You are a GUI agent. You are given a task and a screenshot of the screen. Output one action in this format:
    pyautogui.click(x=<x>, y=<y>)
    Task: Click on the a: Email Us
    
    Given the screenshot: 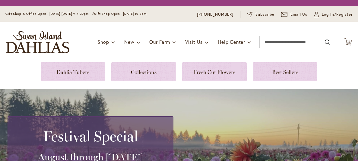 What is the action you would take?
    pyautogui.click(x=294, y=14)
    